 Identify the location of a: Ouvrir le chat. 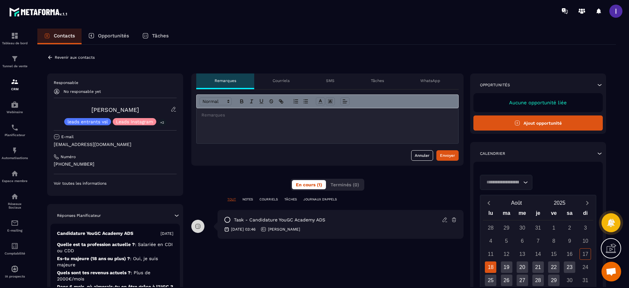
(611, 271).